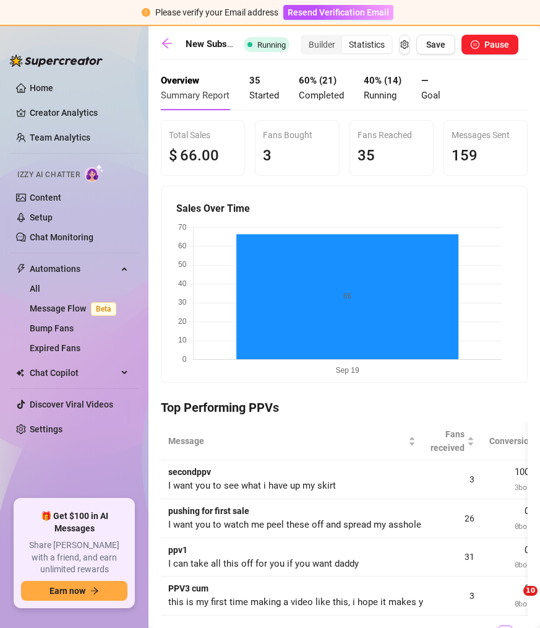 The image size is (540, 628). What do you see at coordinates (20, 373) in the screenshot?
I see `img: Chat Copilot` at bounding box center [20, 373].